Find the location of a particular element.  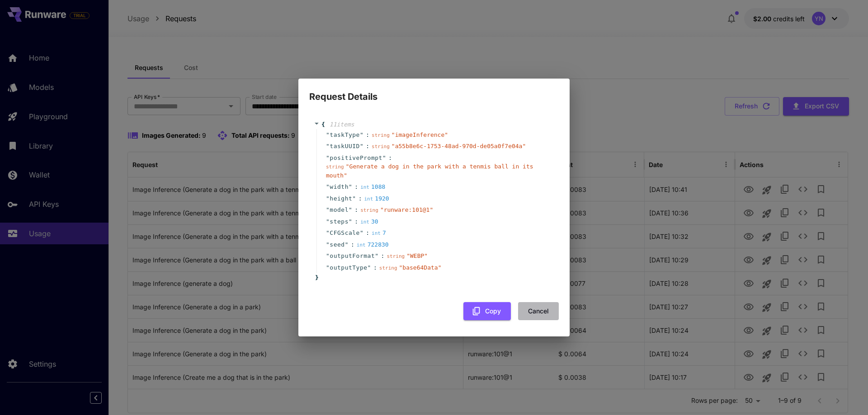

span: " WEBP " is located at coordinates (417, 256).